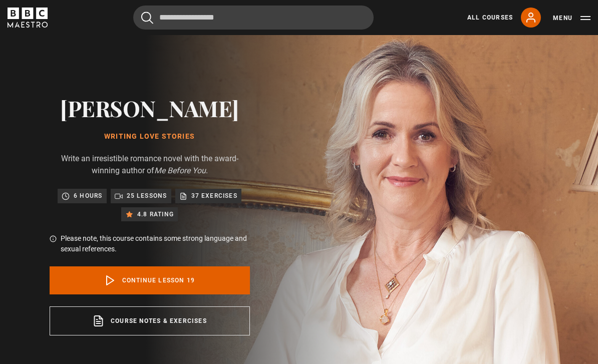 The height and width of the screenshot is (364, 598). What do you see at coordinates (150, 165) in the screenshot?
I see `p: Write an irresistible romance novel with the award-winning author of .` at bounding box center [150, 165].